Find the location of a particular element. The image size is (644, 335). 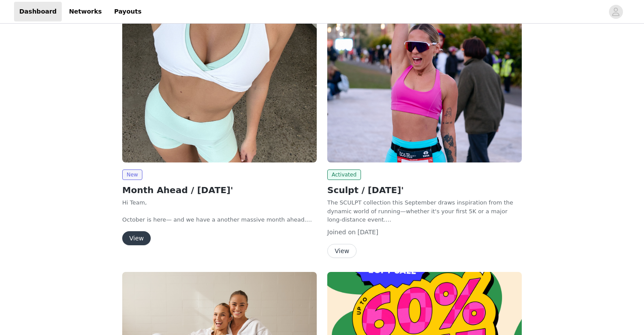

span: New is located at coordinates (132, 175).